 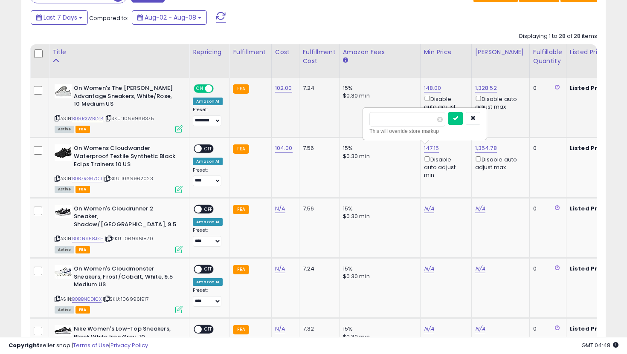 What do you see at coordinates (200, 89) in the screenshot?
I see `span: ON` at bounding box center [200, 89].